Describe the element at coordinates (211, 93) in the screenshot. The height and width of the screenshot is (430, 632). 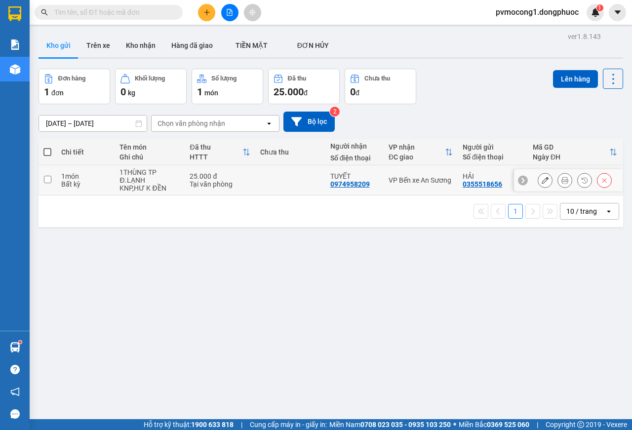
I see `span: món` at that location.